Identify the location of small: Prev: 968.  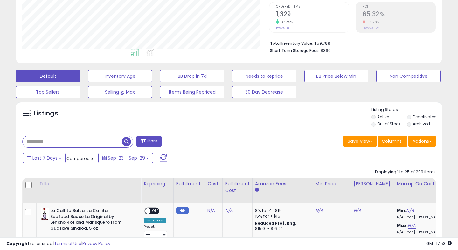
(282, 28).